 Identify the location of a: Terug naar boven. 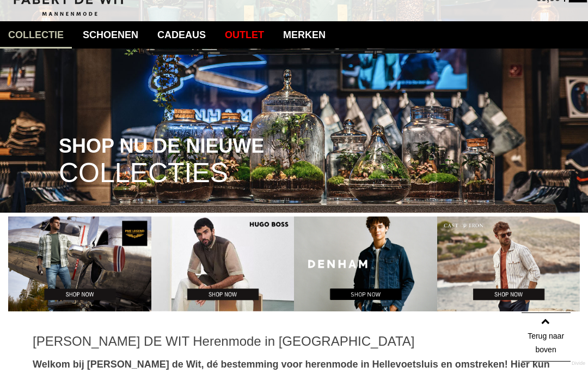
(546, 337).